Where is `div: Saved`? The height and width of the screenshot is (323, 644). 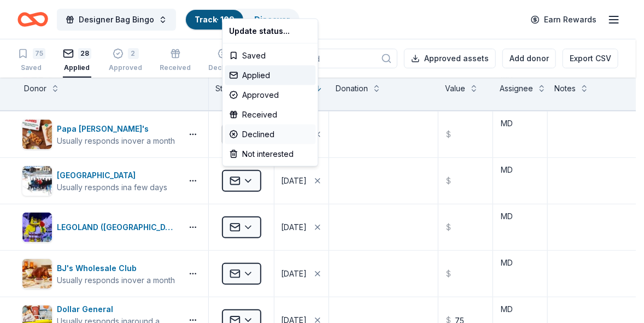
div: Saved is located at coordinates (270, 56).